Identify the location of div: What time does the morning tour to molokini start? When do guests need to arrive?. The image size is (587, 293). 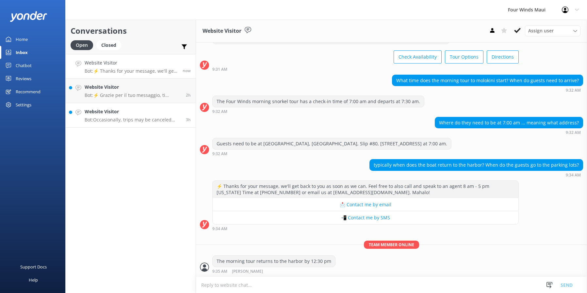
(488, 80).